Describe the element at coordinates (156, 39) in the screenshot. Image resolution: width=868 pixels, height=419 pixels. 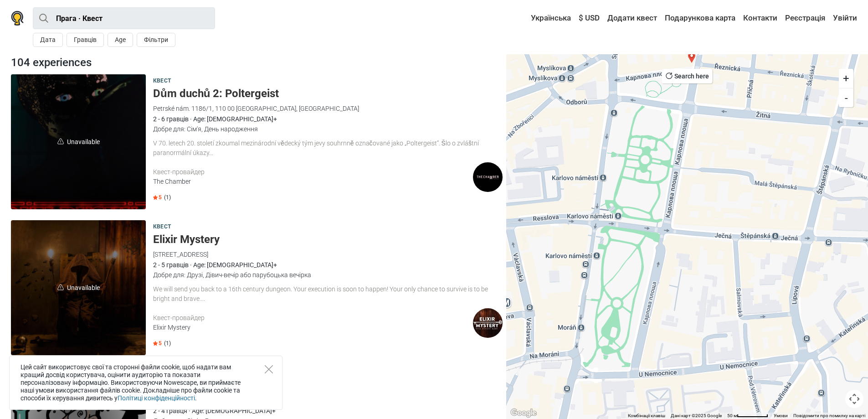
I see `button: Фільтри` at that location.